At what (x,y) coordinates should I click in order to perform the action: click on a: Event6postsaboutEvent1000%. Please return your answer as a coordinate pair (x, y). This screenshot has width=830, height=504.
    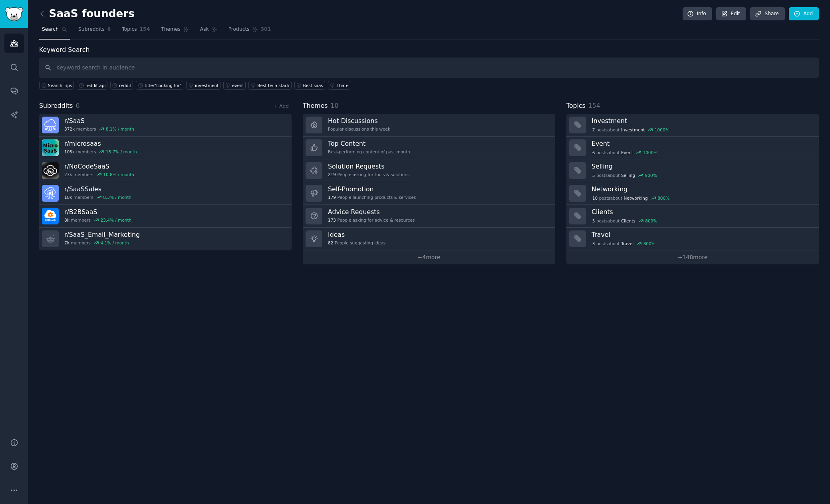
    Looking at the image, I should click on (693, 148).